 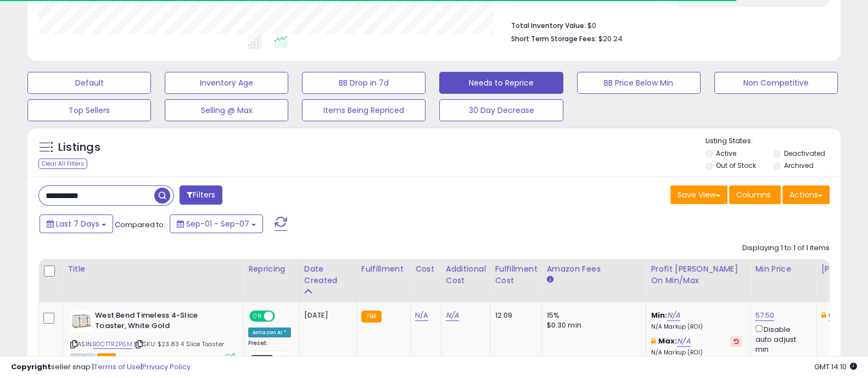 I want to click on li: $0, so click(x=666, y=24).